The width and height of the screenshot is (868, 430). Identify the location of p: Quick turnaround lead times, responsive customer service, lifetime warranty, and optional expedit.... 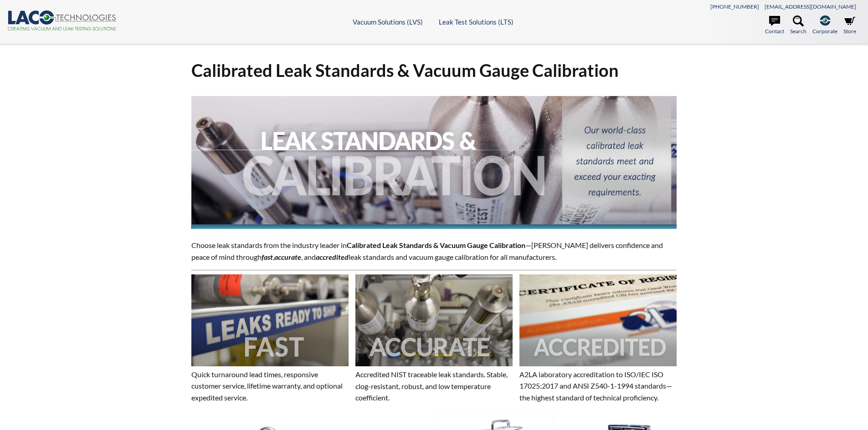
(270, 386).